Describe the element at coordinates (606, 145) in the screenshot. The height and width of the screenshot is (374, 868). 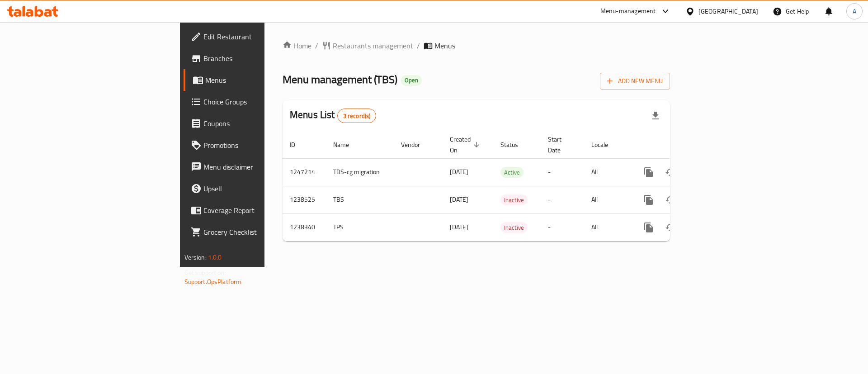
I see `span: Locale` at that location.